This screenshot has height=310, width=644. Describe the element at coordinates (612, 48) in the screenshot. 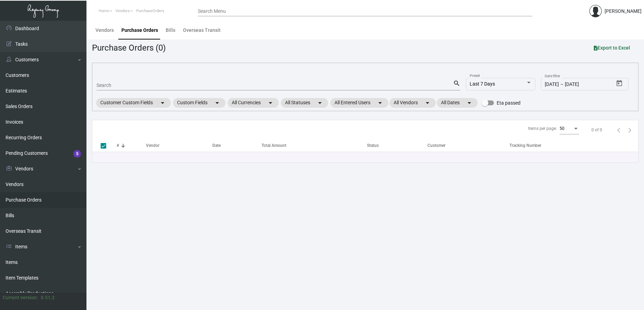

I see `span: Export to Excel` at that location.